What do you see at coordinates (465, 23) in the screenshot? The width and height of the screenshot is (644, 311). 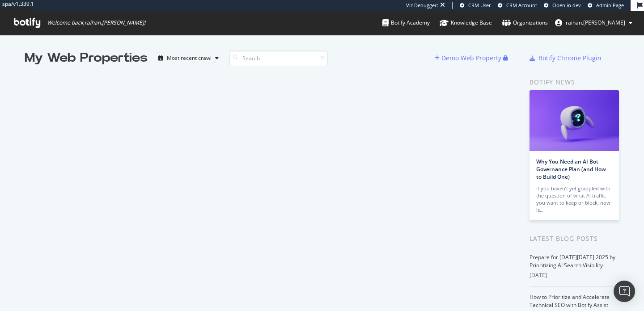 I see `div: Knowledge Base` at bounding box center [465, 23].